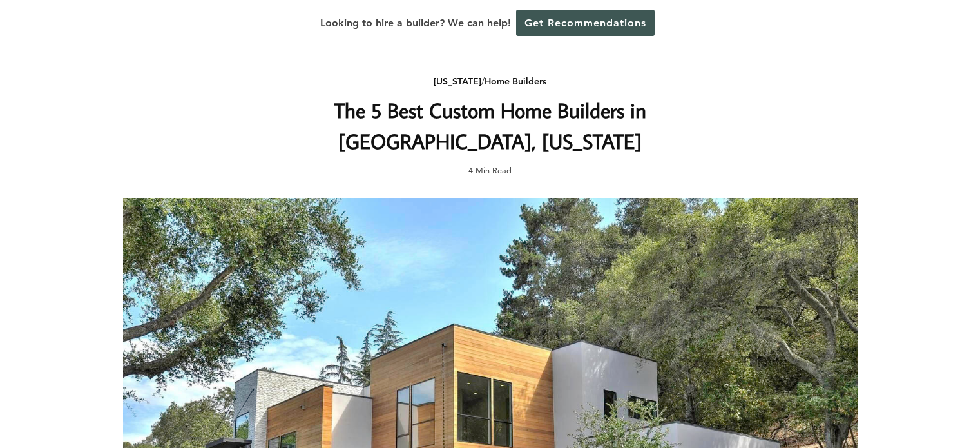  I want to click on a: Home Builders, so click(516, 82).